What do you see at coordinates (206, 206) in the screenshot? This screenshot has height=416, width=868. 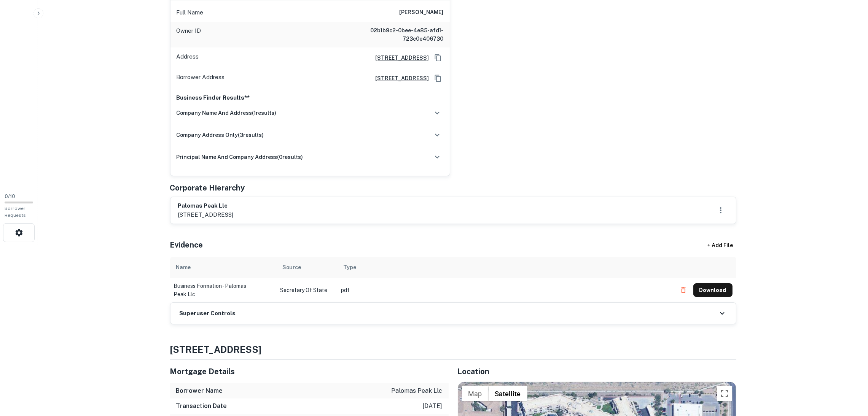 I see `h6: palomas peak llc` at bounding box center [206, 206].